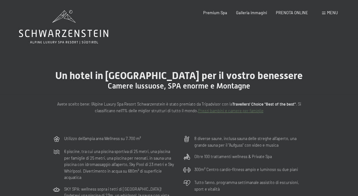 The height and width of the screenshot is (196, 358). I want to click on a: Prezzi bambini e camere per famiglie, so click(231, 111).